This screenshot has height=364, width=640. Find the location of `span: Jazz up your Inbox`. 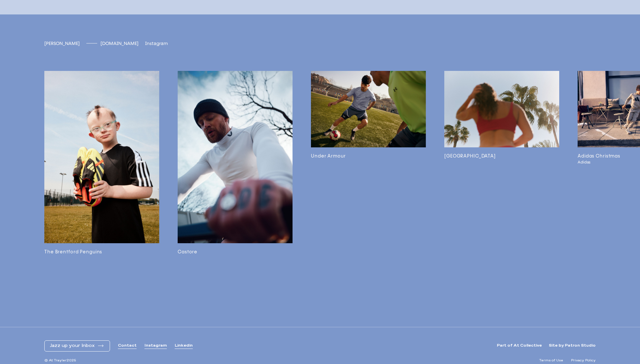

span: Jazz up your Inbox is located at coordinates (72, 346).